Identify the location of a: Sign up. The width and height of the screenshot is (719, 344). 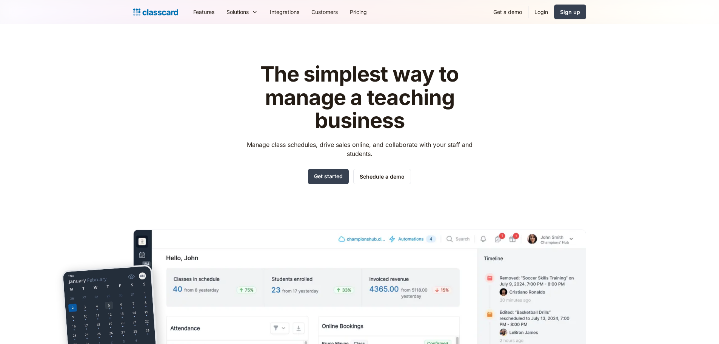
(570, 12).